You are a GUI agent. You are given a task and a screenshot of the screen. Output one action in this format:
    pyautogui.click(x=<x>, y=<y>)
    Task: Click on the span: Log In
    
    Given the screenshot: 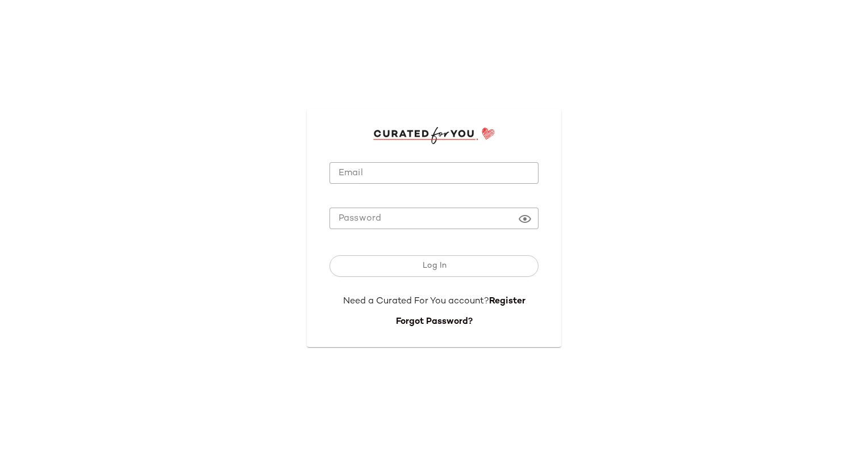 What is the action you would take?
    pyautogui.click(x=434, y=266)
    